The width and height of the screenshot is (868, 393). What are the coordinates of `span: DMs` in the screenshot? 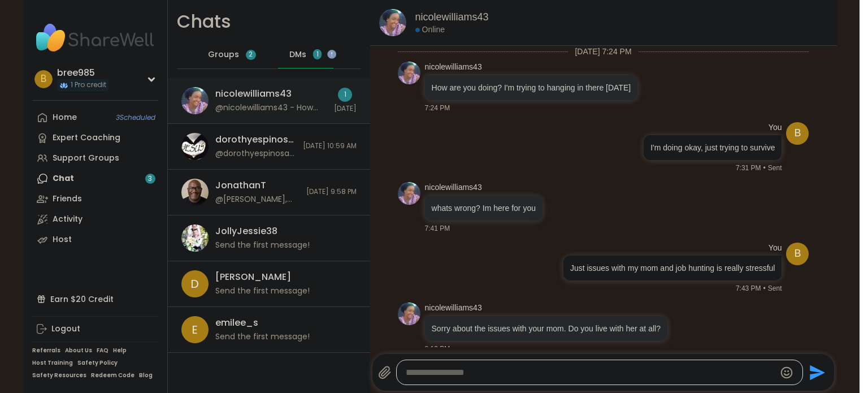 It's located at (298, 55).